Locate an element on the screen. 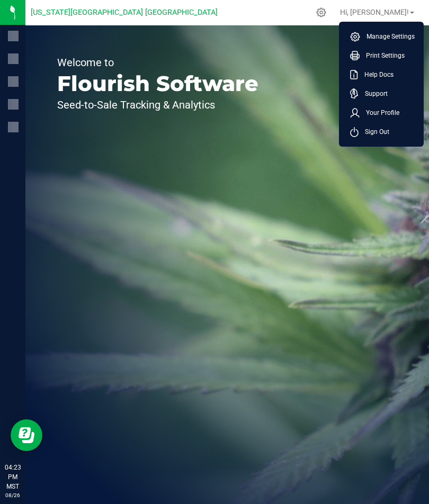  p: 04:23 PM MST is located at coordinates (13, 477).